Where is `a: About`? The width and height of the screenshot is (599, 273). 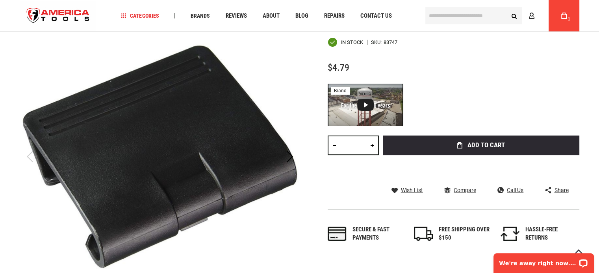
a: About is located at coordinates (270, 16).